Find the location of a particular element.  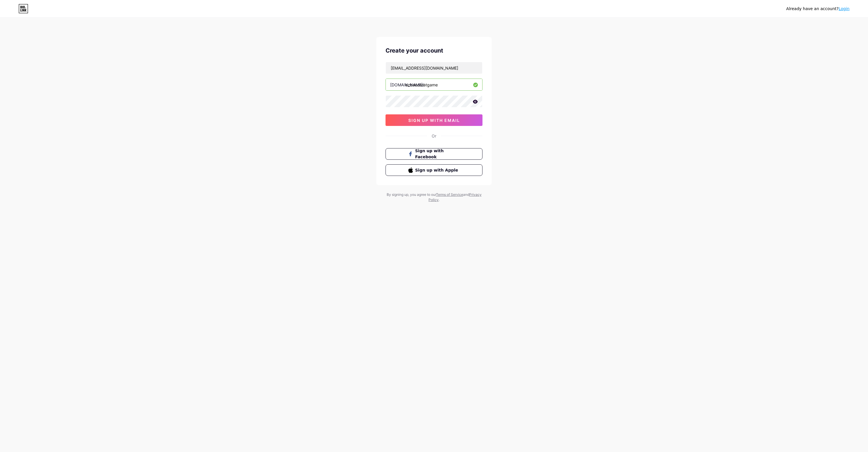

a: Sign up with Apple is located at coordinates (434, 170).